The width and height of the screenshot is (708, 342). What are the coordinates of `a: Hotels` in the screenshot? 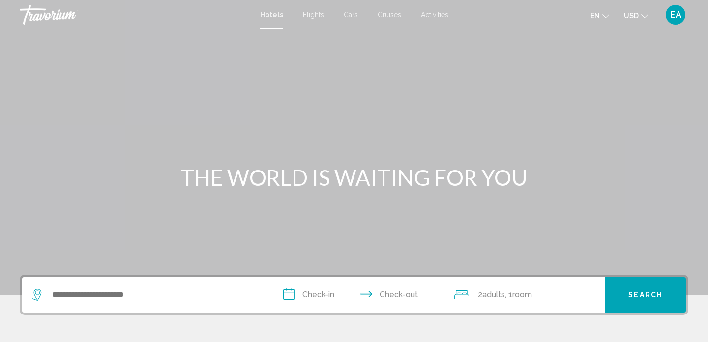 It's located at (271, 15).